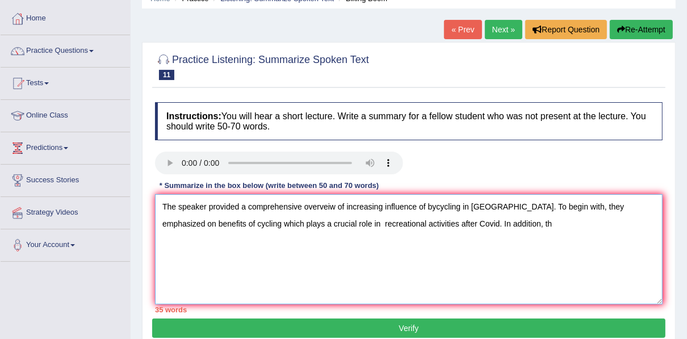  I want to click on a: Predictions, so click(65, 147).